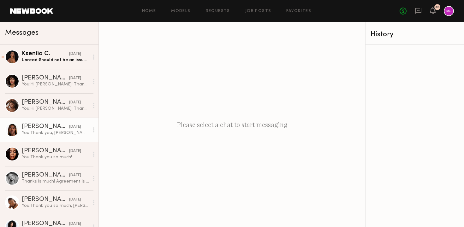 Image resolution: width=464 pixels, height=227 pixels. What do you see at coordinates (149, 11) in the screenshot?
I see `a: Home` at bounding box center [149, 11].